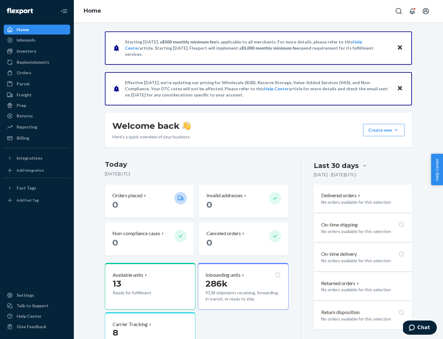  Describe the element at coordinates (37, 95) in the screenshot. I see `a: Freight` at that location.